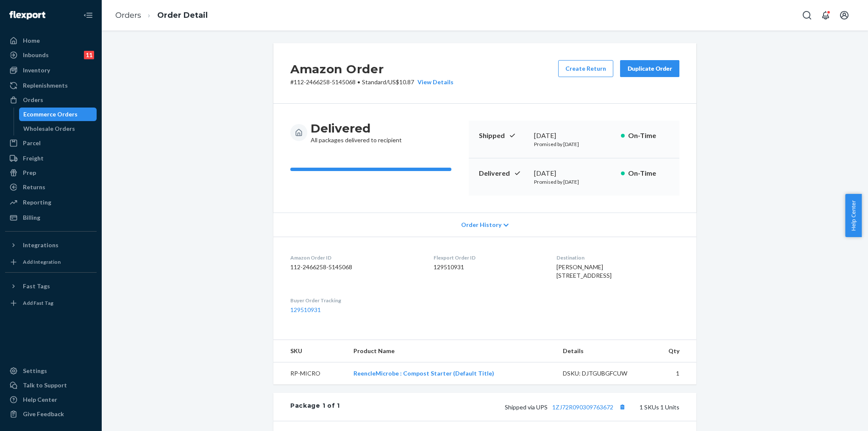 This screenshot has height=431, width=868. I want to click on a: Parcel, so click(51, 143).